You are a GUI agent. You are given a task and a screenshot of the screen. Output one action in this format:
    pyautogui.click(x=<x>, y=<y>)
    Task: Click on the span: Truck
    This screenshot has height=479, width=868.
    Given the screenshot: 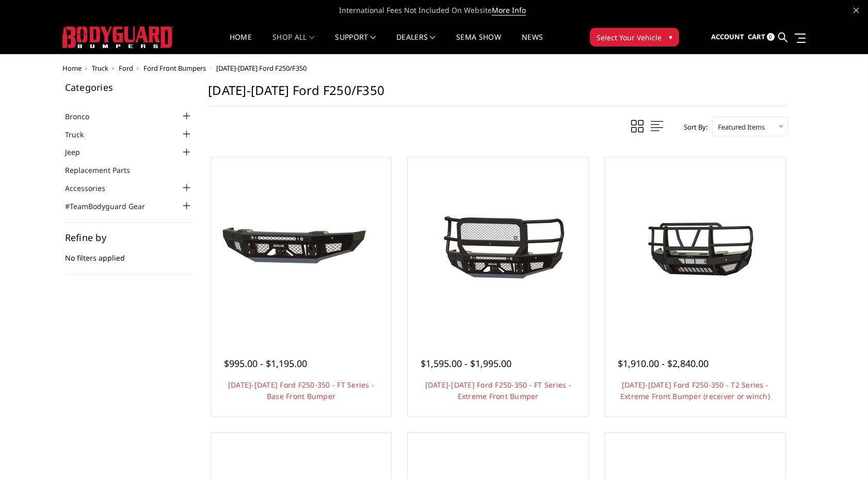 What is the action you would take?
    pyautogui.click(x=100, y=68)
    